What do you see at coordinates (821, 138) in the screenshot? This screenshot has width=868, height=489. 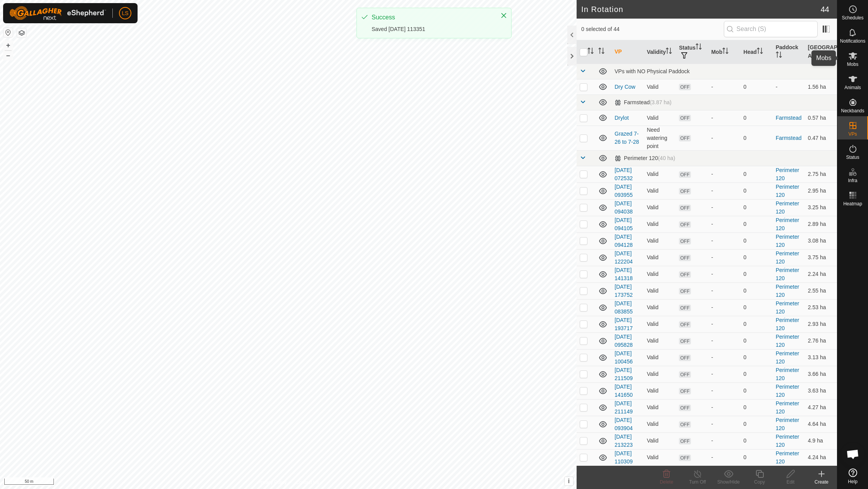 I see `td: 0.47 ha` at bounding box center [821, 138].